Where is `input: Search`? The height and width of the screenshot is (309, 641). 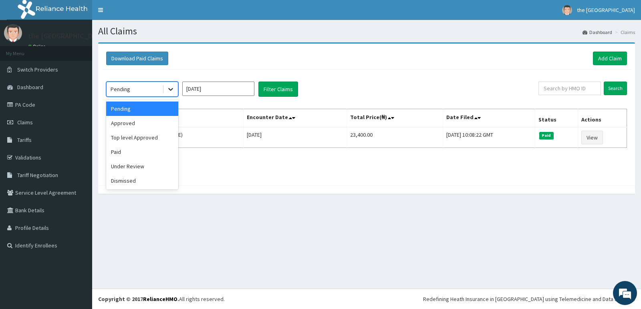
input: Search is located at coordinates (615, 88).